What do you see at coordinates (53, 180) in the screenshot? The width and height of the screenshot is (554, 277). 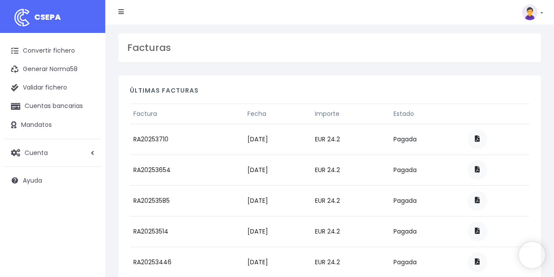 I see `a: Ayuda` at bounding box center [53, 180].